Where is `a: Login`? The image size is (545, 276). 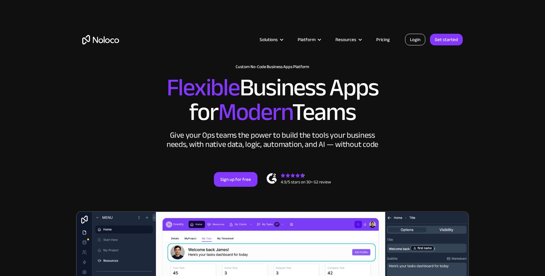
a: Login is located at coordinates (415, 40).